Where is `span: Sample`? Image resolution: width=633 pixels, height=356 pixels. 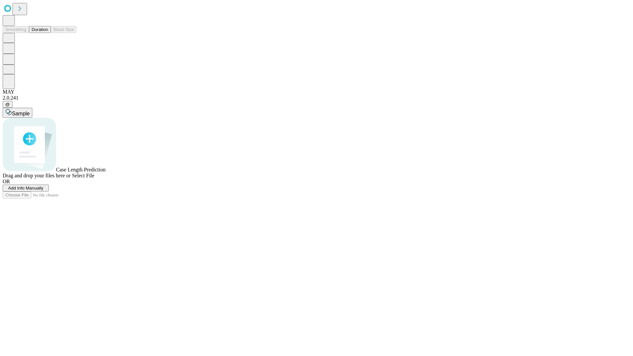 span: Sample is located at coordinates (21, 113).